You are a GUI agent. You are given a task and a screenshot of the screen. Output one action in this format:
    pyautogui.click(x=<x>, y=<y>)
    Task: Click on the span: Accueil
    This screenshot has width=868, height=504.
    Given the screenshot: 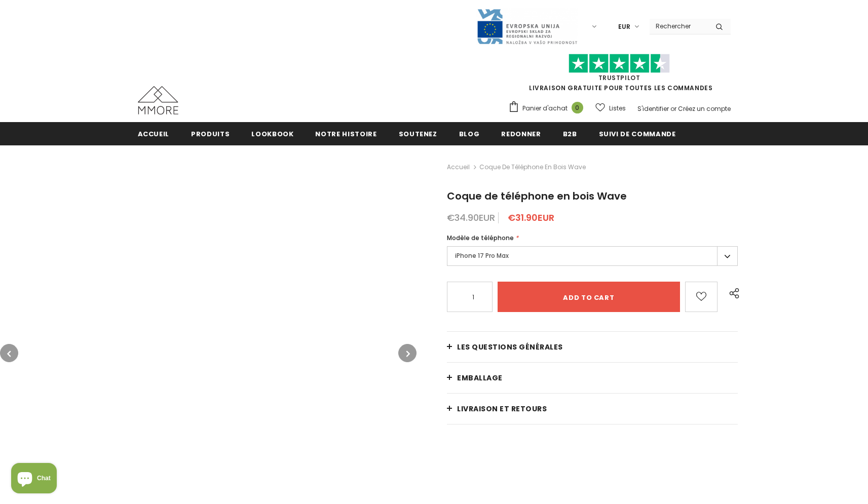 What is the action you would take?
    pyautogui.click(x=154, y=134)
    